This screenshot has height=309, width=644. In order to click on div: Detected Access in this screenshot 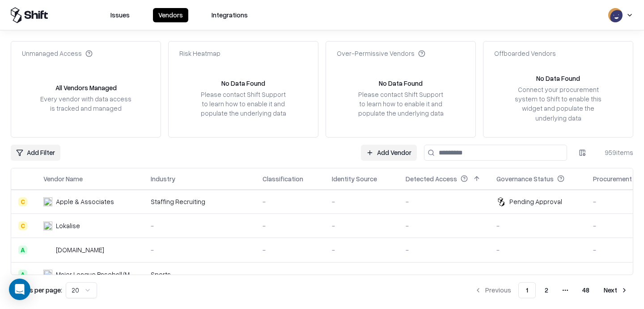, I will do `click(431, 178)`.